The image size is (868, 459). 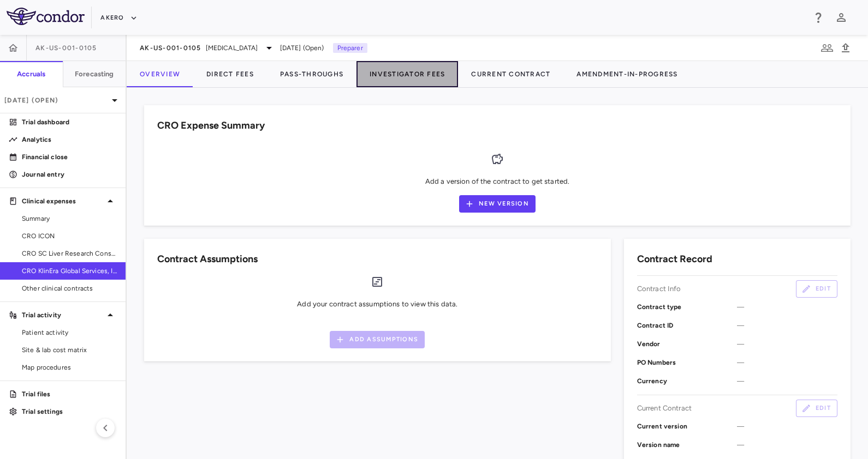 I want to click on p: Trial dashboard, so click(x=69, y=122).